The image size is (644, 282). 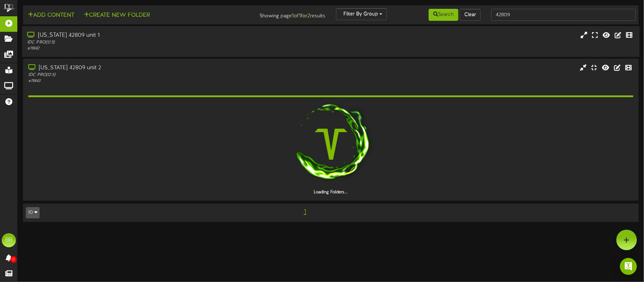 I want to click on button: Filter By Group, so click(x=361, y=14).